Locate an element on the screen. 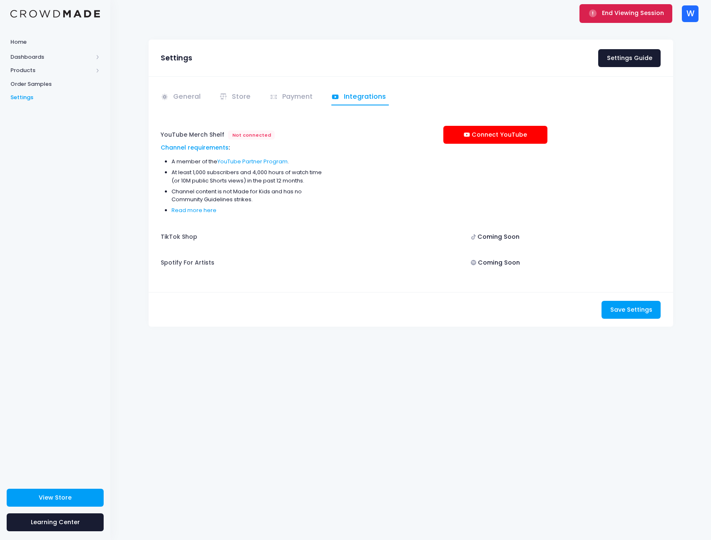 The height and width of the screenshot is (540, 711). li: At least 1,000 subscribers and 4,000 hours of watch time (or 10M public Shorts views) in the past... is located at coordinates (247, 176).